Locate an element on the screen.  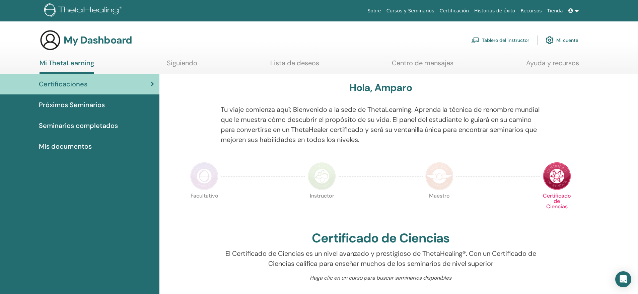
span: Certificaciones is located at coordinates (63, 84).